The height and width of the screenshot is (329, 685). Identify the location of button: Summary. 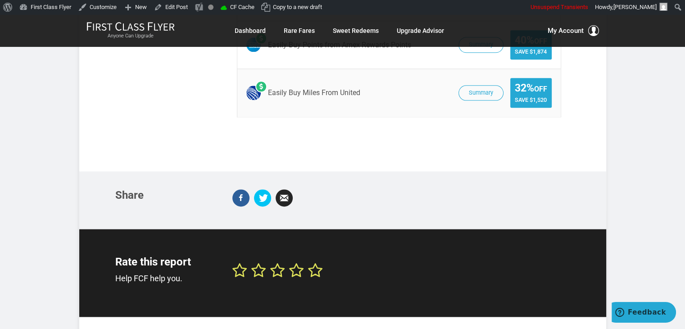
(481, 93).